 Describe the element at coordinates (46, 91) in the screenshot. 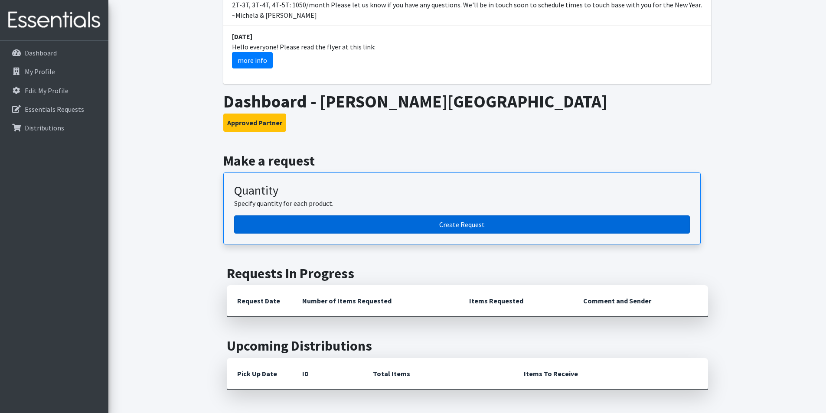

I see `p: Edit My Profile` at that location.